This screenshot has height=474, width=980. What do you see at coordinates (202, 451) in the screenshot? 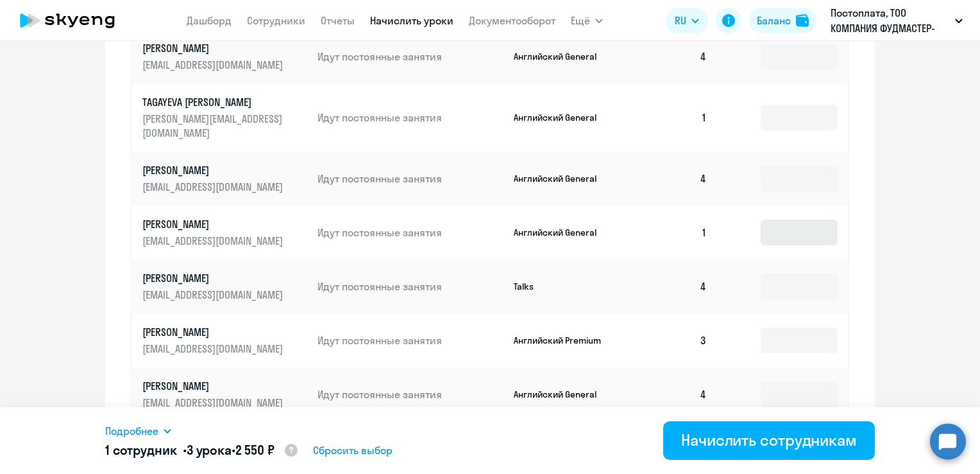
I see `h5: 1 сотрудник • •` at bounding box center [202, 451].